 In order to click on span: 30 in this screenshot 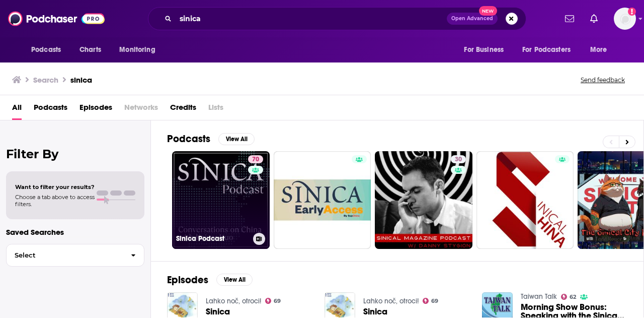, I will do `click(458, 160)`.